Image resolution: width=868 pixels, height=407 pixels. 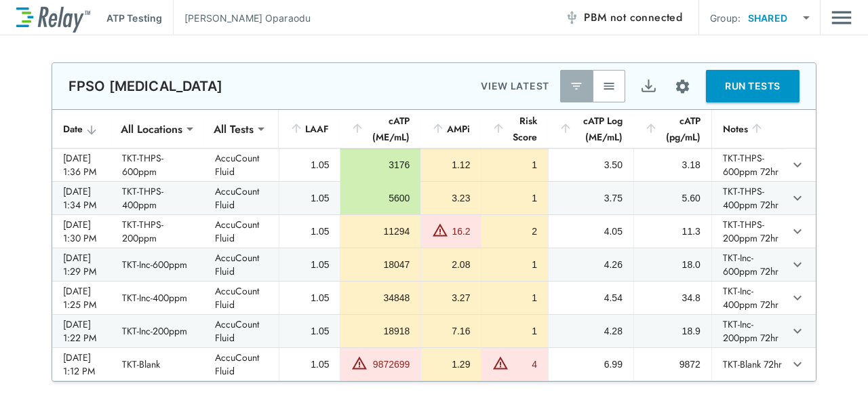 I want to click on td: TKT-Inc-200ppm 72hr, so click(x=749, y=331).